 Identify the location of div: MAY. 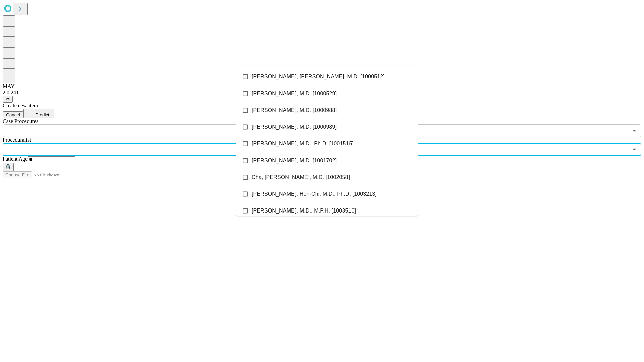
(322, 87).